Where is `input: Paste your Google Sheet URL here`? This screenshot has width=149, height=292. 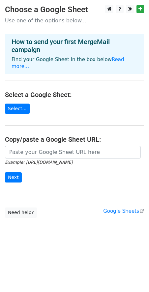 input: Paste your Google Sheet URL here is located at coordinates (73, 152).